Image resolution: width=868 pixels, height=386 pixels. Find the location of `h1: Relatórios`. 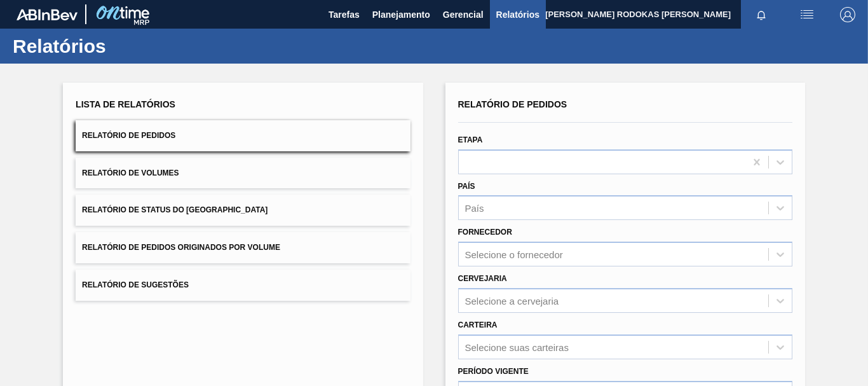

h1: Relatórios is located at coordinates (125, 46).